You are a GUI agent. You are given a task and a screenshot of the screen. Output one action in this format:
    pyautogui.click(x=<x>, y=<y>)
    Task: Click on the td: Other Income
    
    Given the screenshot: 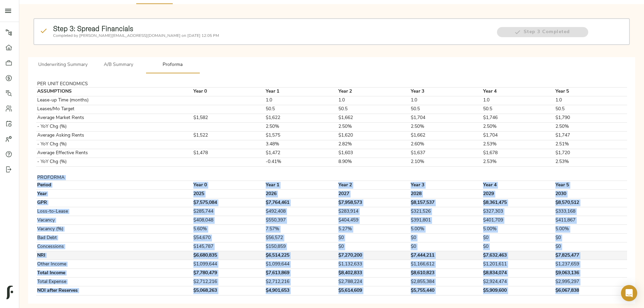 What is the action you would take?
    pyautogui.click(x=112, y=264)
    